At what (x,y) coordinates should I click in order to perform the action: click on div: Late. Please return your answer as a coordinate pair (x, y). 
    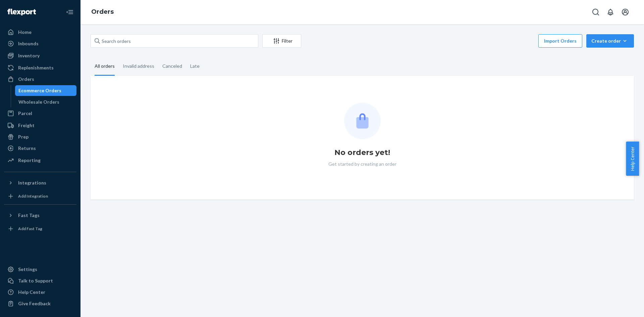
    Looking at the image, I should click on (195, 66).